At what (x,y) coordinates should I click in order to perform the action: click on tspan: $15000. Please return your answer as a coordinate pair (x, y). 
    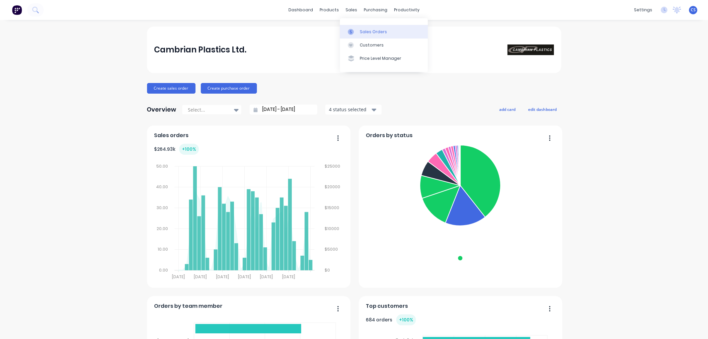
    Looking at the image, I should click on (332, 208).